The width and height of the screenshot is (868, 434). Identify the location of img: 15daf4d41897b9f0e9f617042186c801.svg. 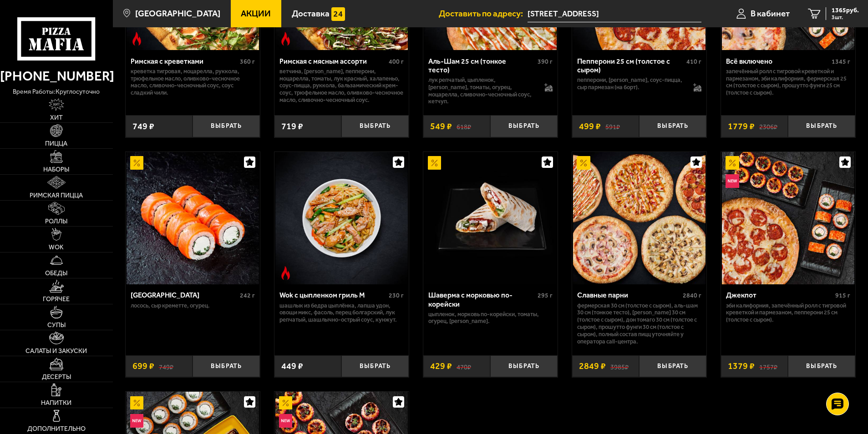
(338, 14).